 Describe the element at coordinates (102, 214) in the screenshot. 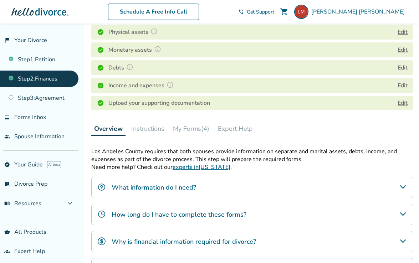

I see `img: How long do I have to complete these forms?` at that location.